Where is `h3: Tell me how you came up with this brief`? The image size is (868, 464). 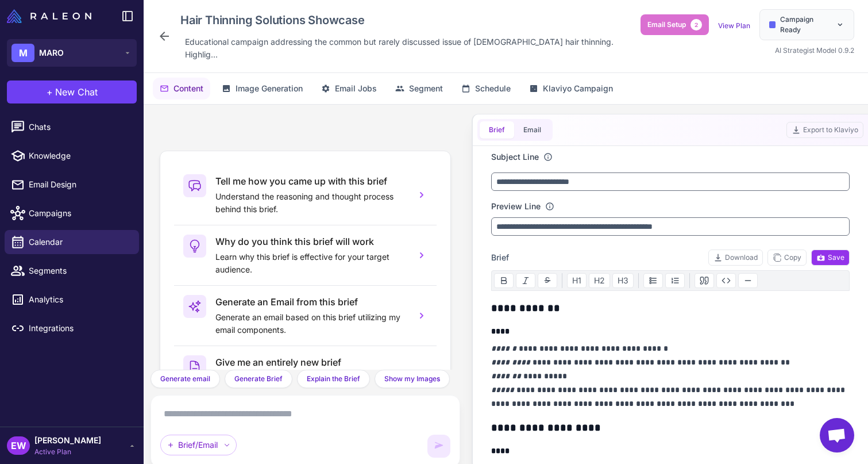
h3: Tell me how you came up with this brief is located at coordinates (311, 181).